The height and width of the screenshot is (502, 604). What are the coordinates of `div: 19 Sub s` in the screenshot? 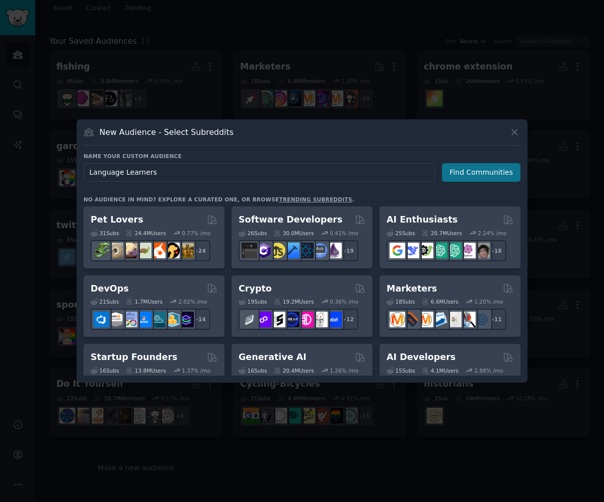 It's located at (253, 301).